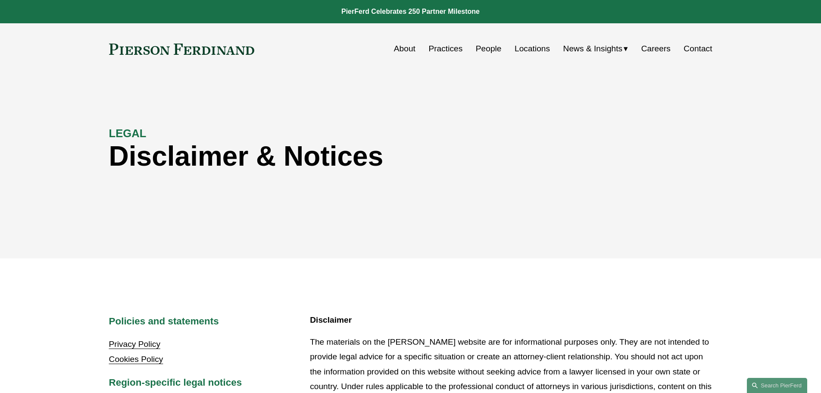 The width and height of the screenshot is (821, 393). What do you see at coordinates (656, 49) in the screenshot?
I see `a: Careers` at bounding box center [656, 49].